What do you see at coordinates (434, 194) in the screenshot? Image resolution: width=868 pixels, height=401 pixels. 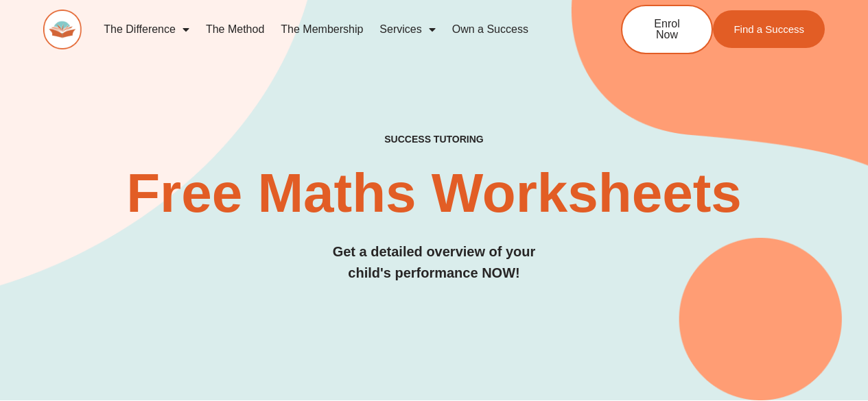 I see `h2: Free Maths Worksheets​` at bounding box center [434, 194].